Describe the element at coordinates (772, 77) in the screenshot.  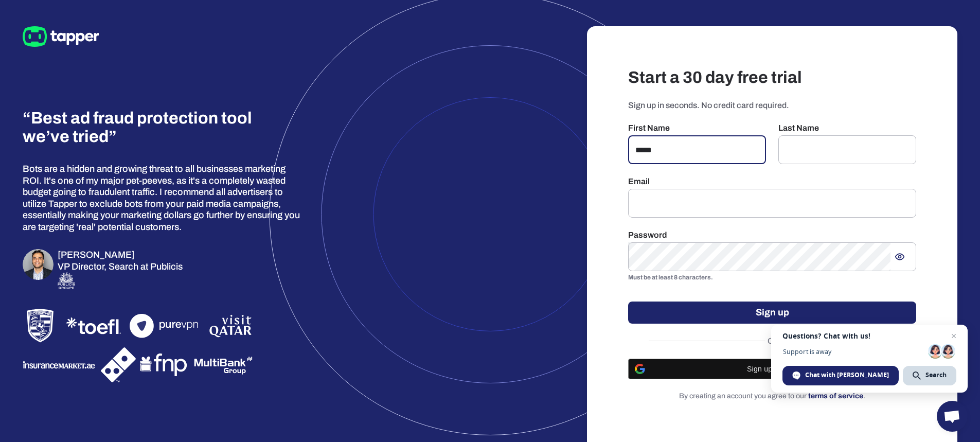
I see `h3: Start a 30 day free trial` at that location.